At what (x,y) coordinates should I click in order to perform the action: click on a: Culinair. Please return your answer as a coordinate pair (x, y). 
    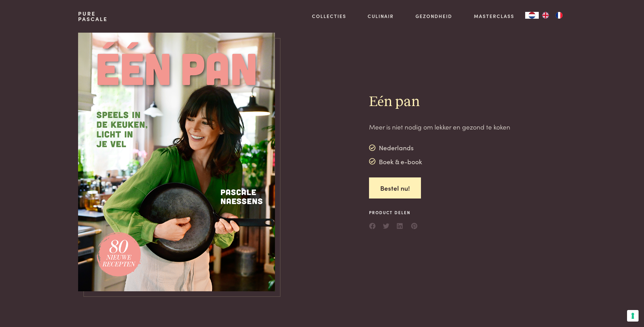
    Looking at the image, I should click on (381, 16).